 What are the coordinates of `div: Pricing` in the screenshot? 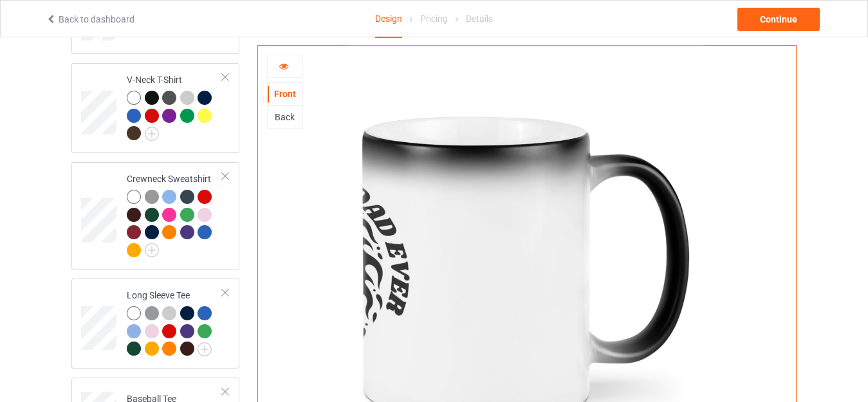 It's located at (434, 19).